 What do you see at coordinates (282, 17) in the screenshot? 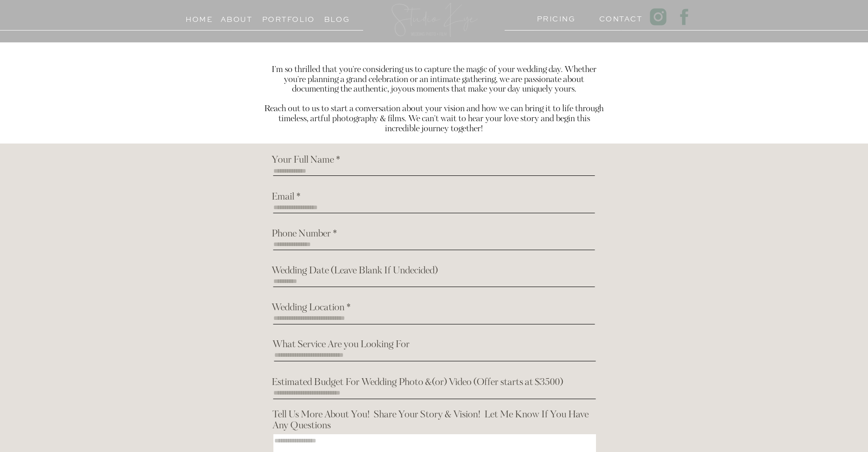
I see `h3: Portfolio` at bounding box center [282, 17].